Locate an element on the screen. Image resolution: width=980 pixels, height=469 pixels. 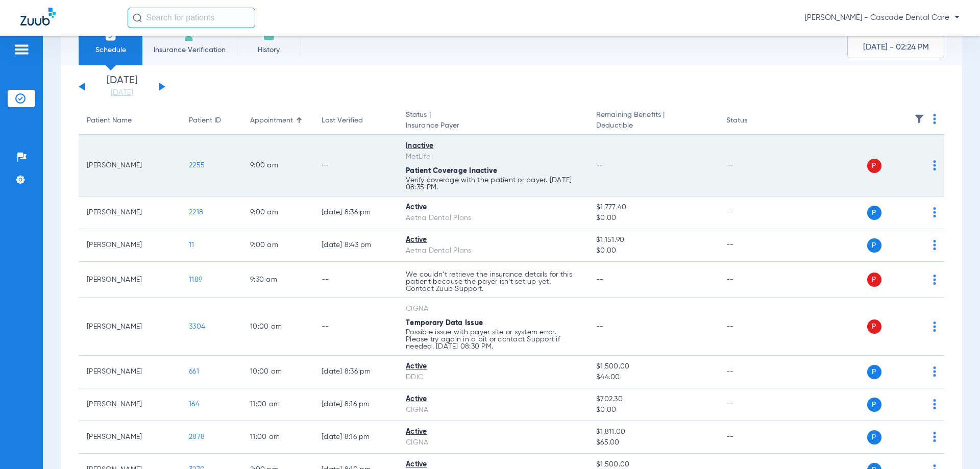
span: $1,777.40 is located at coordinates (652, 207).